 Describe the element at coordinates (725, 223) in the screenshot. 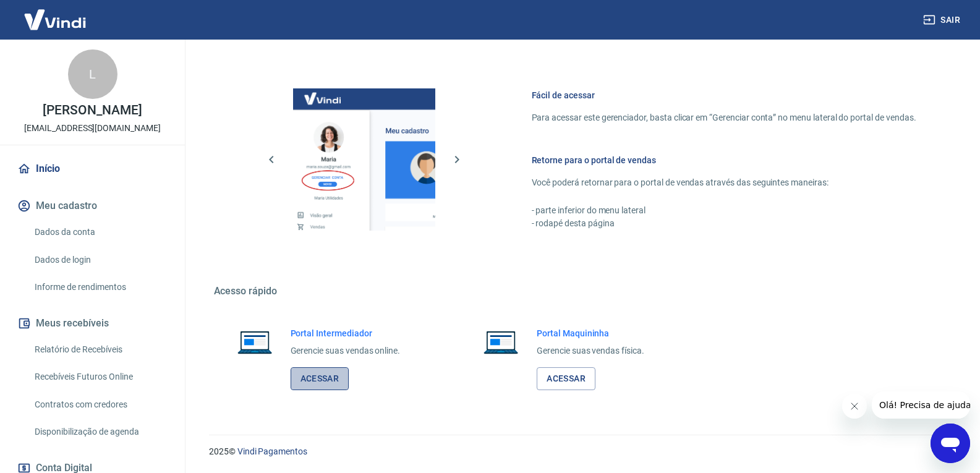

I see `p: - rodapé desta página` at that location.